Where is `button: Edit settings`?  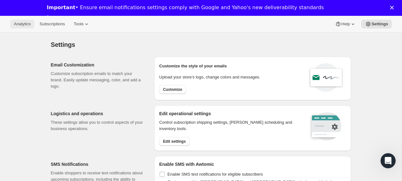 button: Edit settings is located at coordinates (175, 141).